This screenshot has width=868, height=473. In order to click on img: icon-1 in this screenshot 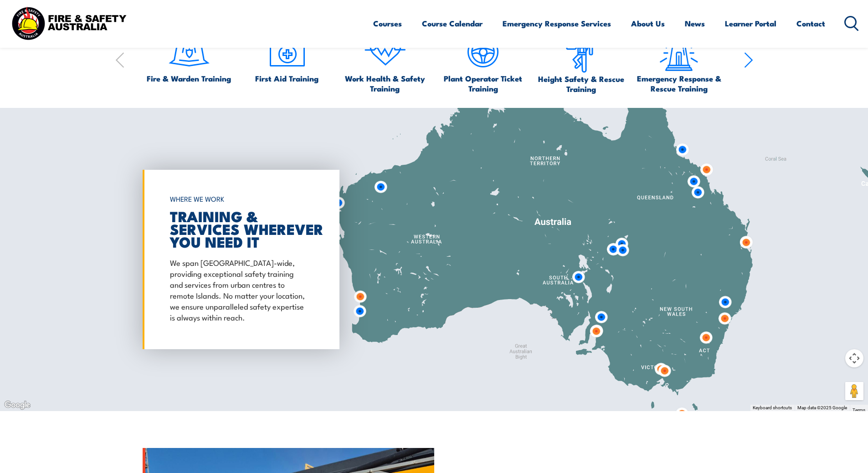, I will do `click(189, 52)`.